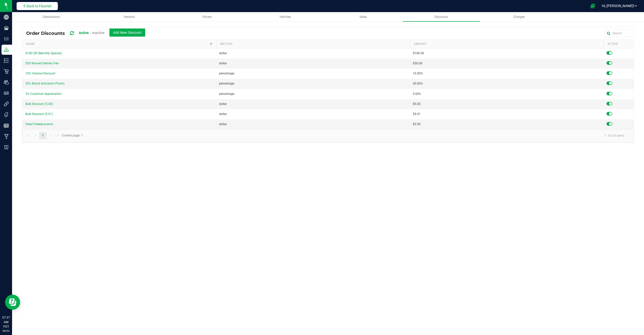 Image resolution: width=644 pixels, height=335 pixels. I want to click on th: Method, so click(313, 44).